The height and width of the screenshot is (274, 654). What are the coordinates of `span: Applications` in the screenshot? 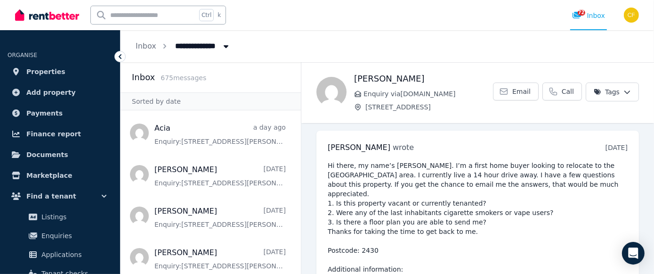 It's located at (73, 254).